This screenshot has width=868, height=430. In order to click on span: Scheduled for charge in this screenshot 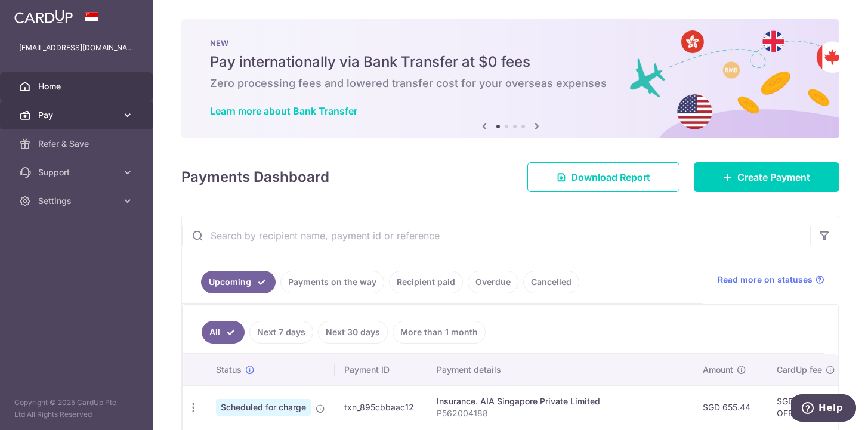, I will do `click(263, 407)`.